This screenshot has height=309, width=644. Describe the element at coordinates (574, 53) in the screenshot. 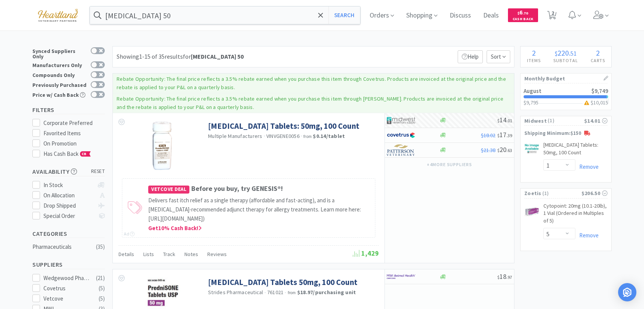

I see `span: 51` at that location.